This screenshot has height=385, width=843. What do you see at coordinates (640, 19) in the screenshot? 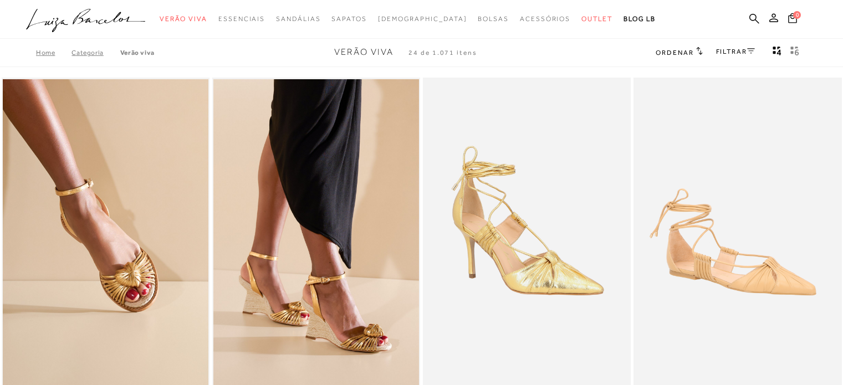
I see `a: BLOG LB` at bounding box center [640, 19].